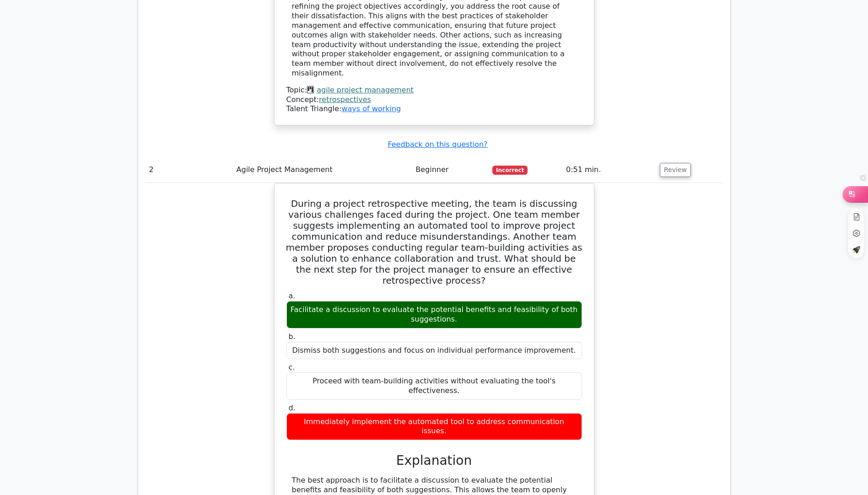 The width and height of the screenshot is (868, 495). What do you see at coordinates (435, 427) in the screenshot?
I see `div: Immediately implement the automated tool to address communication issues.` at bounding box center [435, 427].